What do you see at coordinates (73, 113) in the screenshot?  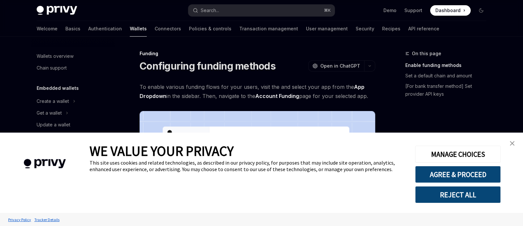 I see `button: Get a wallet` at bounding box center [73, 113].